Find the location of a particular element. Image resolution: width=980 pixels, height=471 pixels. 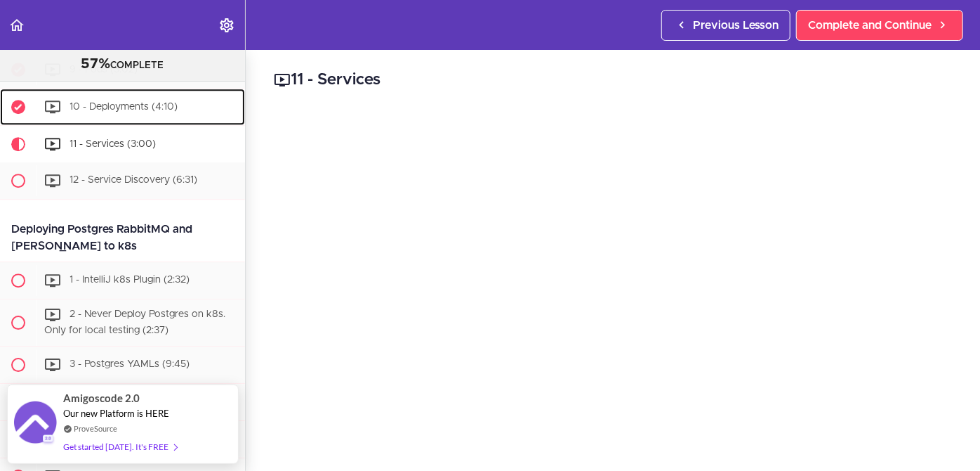

a: Previous Lesson is located at coordinates (726, 25).